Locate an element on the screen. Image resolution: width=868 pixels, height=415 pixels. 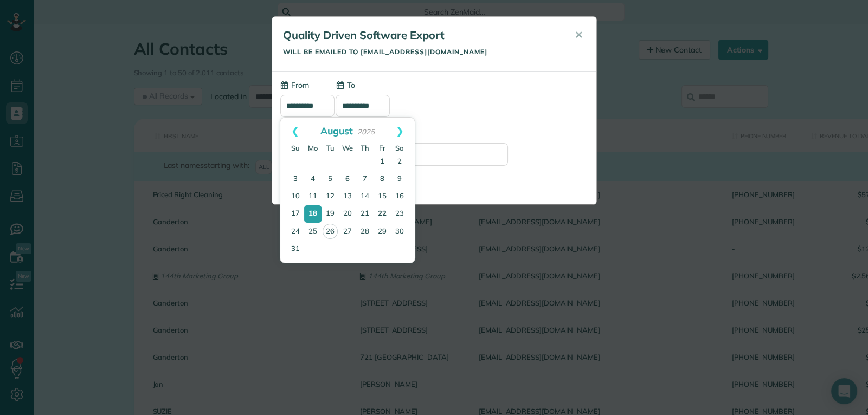
span: Wednesday is located at coordinates (348, 148).